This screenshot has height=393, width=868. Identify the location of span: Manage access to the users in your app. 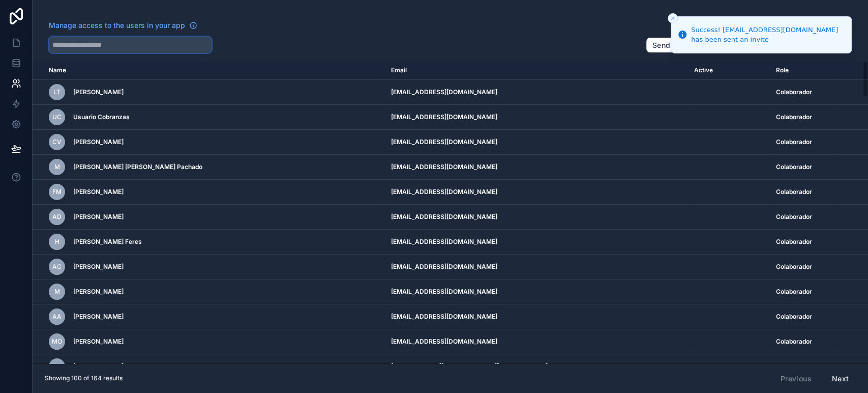
(117, 25).